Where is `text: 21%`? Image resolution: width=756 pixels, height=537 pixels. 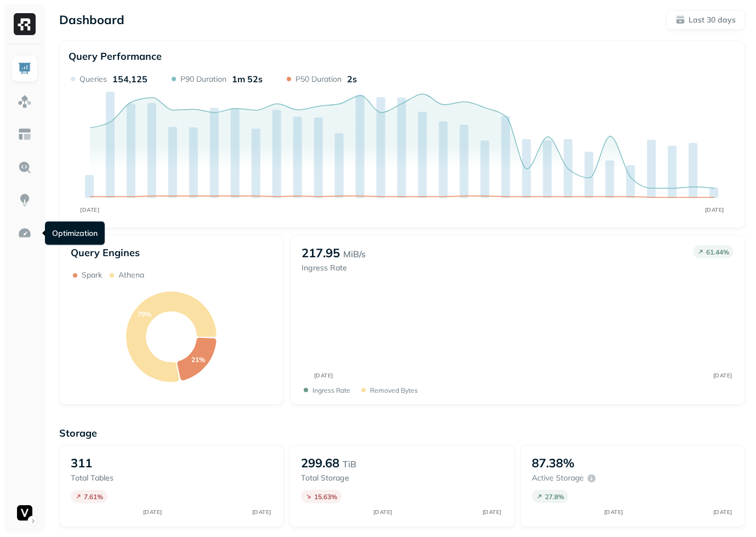
text: 21% is located at coordinates (198, 359).